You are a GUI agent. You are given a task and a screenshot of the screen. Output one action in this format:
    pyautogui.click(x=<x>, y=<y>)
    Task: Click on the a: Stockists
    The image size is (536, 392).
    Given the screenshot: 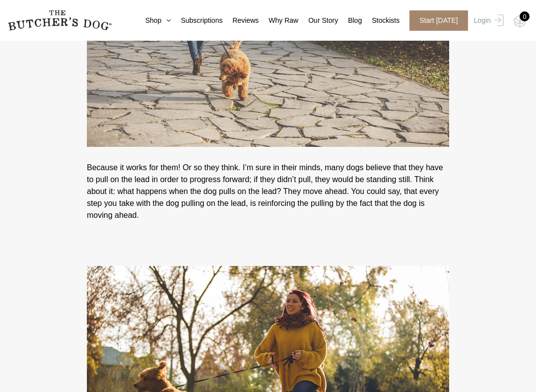 What is the action you would take?
    pyautogui.click(x=381, y=20)
    